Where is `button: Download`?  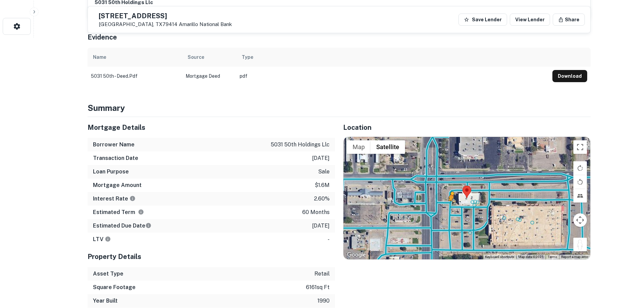
button: Download is located at coordinates (570, 76).